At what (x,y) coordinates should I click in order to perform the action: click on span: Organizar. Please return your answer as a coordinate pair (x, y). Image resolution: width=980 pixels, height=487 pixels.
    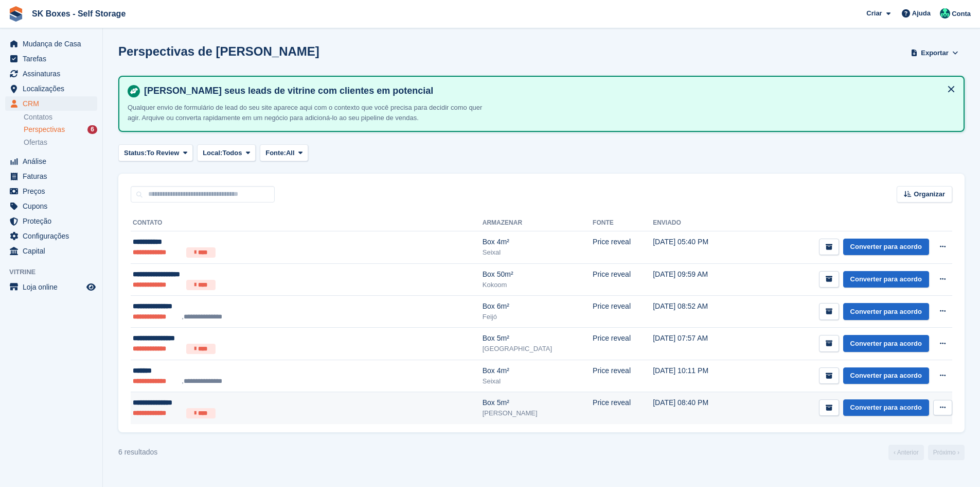
    Looking at the image, I should click on (929, 194).